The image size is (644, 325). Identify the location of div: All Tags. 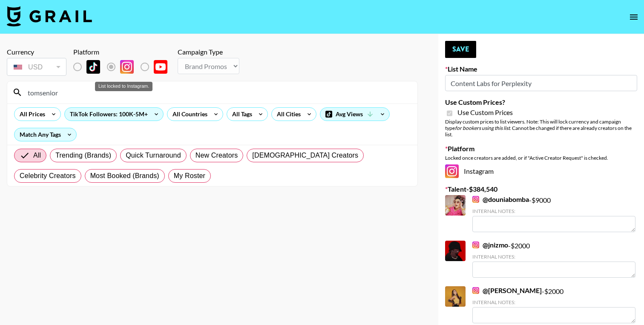
(240, 115).